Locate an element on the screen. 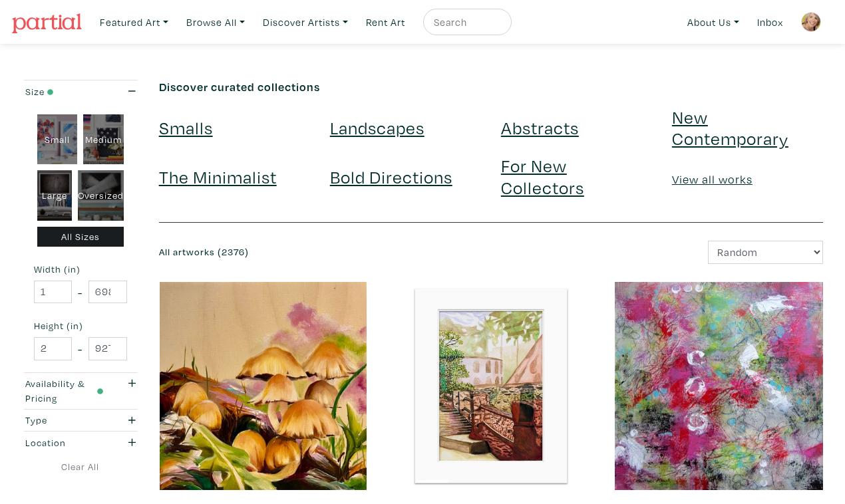 Image resolution: width=845 pixels, height=504 pixels. div: All Sizes is located at coordinates (80, 237).